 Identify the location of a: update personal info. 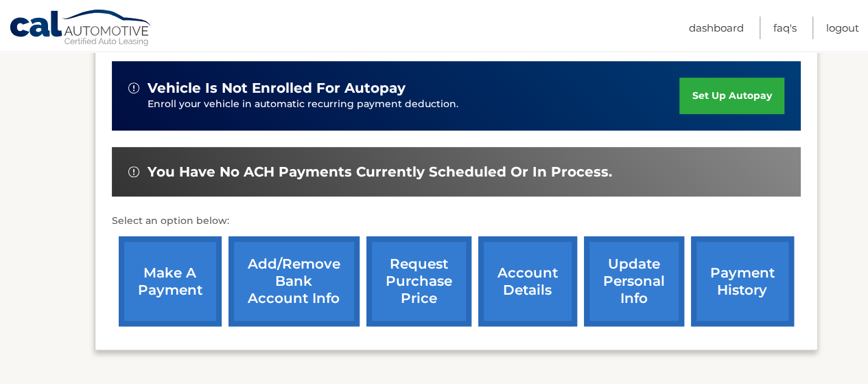
(634, 281).